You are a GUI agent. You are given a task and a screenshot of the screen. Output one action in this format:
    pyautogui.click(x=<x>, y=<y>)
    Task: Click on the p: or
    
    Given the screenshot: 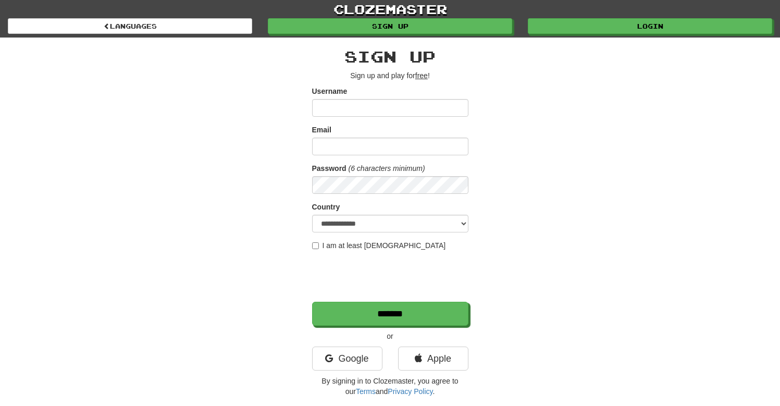 What is the action you would take?
    pyautogui.click(x=390, y=336)
    